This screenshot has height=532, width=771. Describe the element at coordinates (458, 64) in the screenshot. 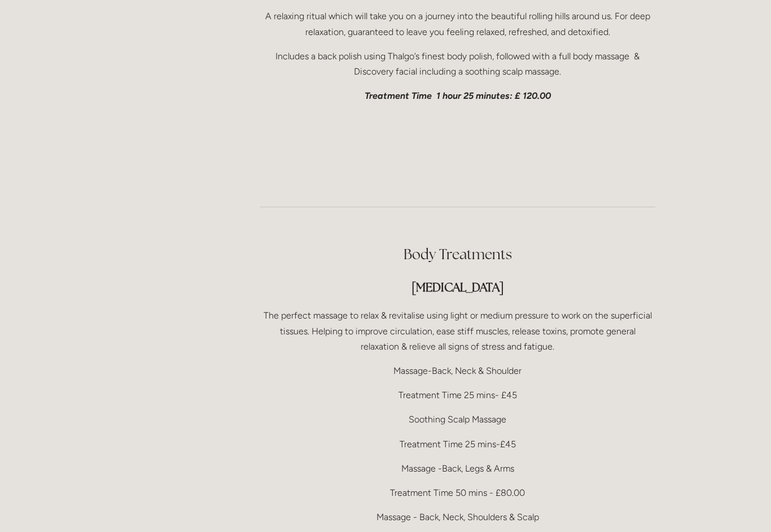

I see `p: Includes a back polish using Thalgo’s finest body polish, followed with a full body massage & Dis...` at that location.